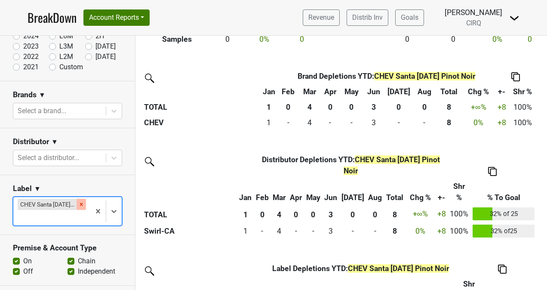  I want to click on label: Independent, so click(96, 271).